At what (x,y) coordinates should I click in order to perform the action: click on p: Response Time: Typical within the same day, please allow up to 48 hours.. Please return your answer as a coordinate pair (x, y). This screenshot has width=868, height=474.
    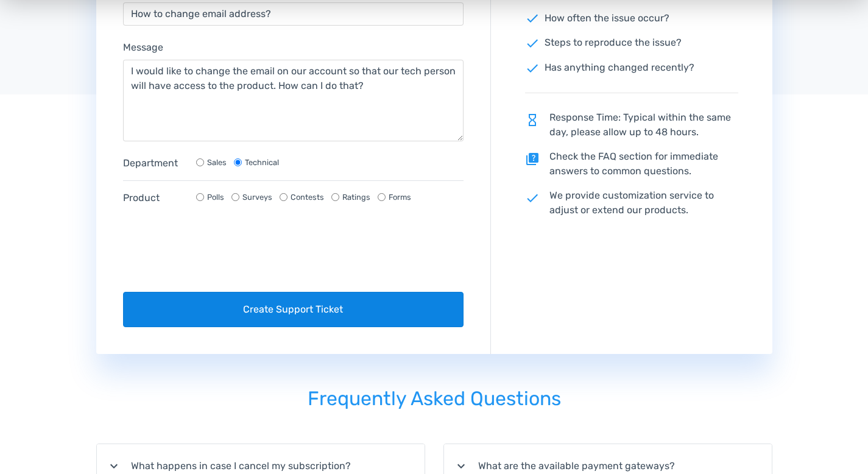
    Looking at the image, I should click on (631, 125).